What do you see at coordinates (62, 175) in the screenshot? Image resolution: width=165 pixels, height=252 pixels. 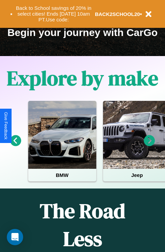 I see `h4: BMW` at bounding box center [62, 175].